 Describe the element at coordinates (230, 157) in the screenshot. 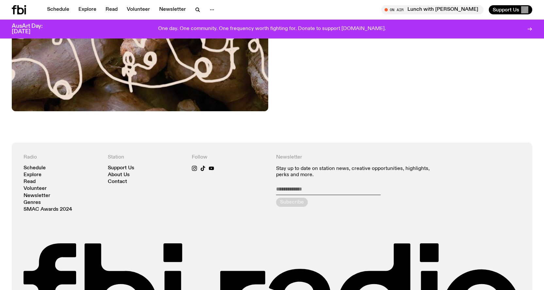

I see `h4: Follow` at that location.